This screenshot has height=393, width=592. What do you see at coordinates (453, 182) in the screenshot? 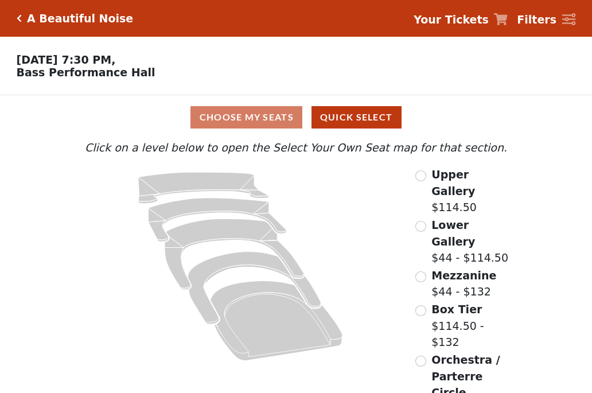
I see `span: Upper Gallery` at bounding box center [453, 182].